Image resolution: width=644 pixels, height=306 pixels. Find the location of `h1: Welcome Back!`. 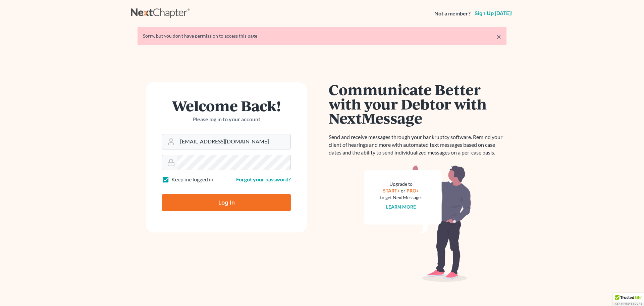

h1: Welcome Back! is located at coordinates (226, 105).